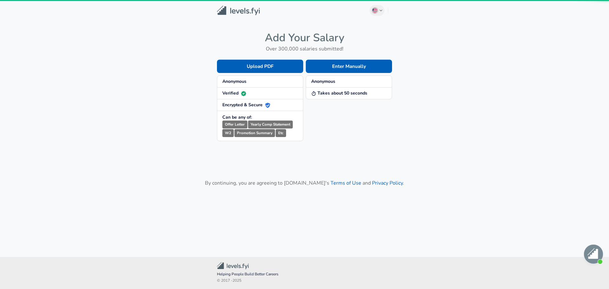  I want to click on strong: Verified, so click(234, 93).